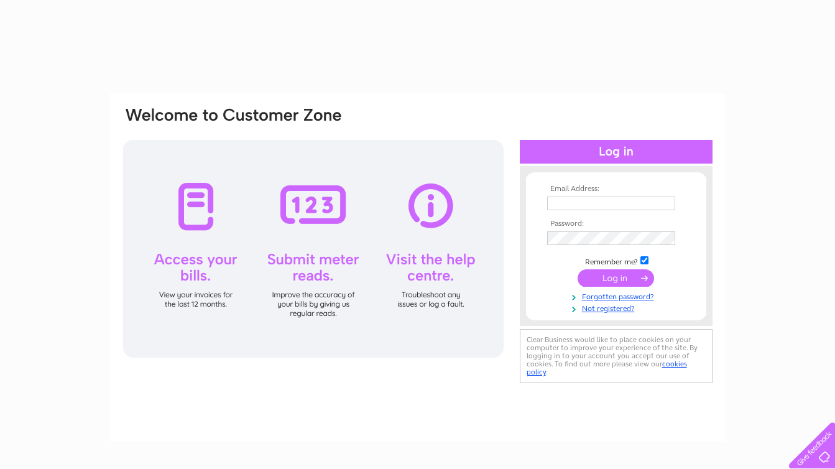  Describe the element at coordinates (607, 368) in the screenshot. I see `a: cookies policy` at that location.